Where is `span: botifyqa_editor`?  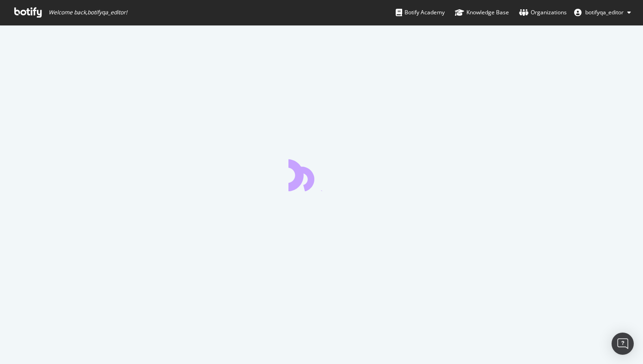
span: botifyqa_editor is located at coordinates (604, 12).